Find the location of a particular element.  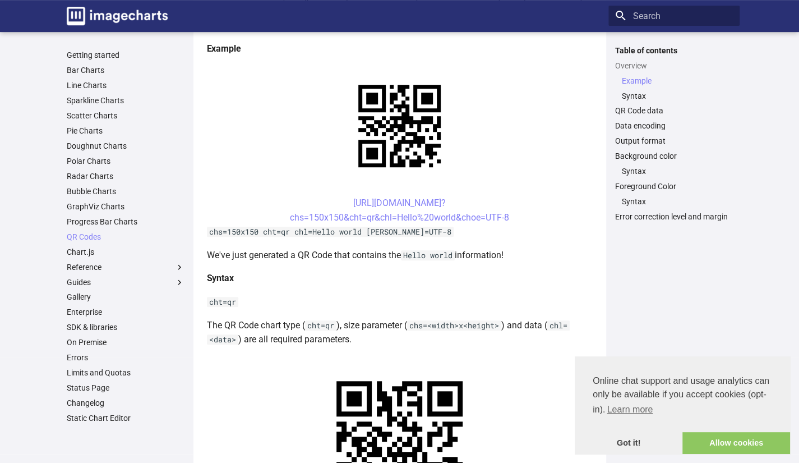

a: On Premise is located at coordinates (126, 342).